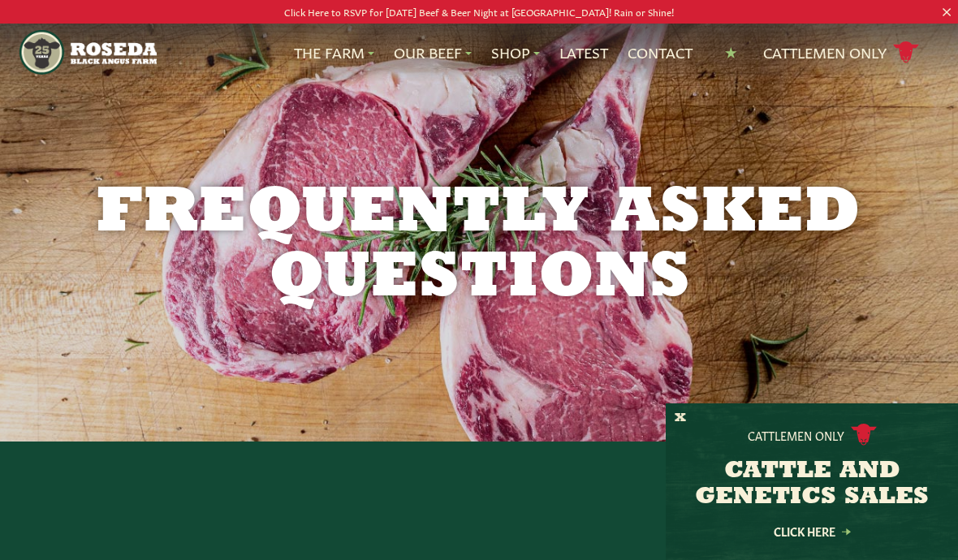 This screenshot has width=958, height=560. I want to click on a: Our Beef, so click(433, 53).